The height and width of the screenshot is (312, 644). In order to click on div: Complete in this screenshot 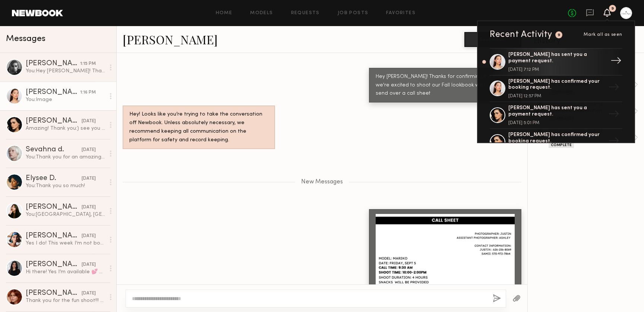, I will do `click(561, 145)`.